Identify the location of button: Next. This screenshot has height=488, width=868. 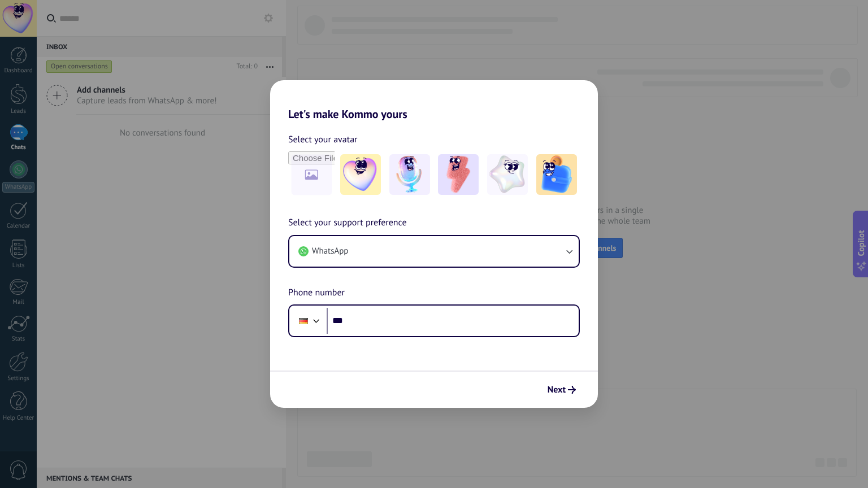
(562, 390).